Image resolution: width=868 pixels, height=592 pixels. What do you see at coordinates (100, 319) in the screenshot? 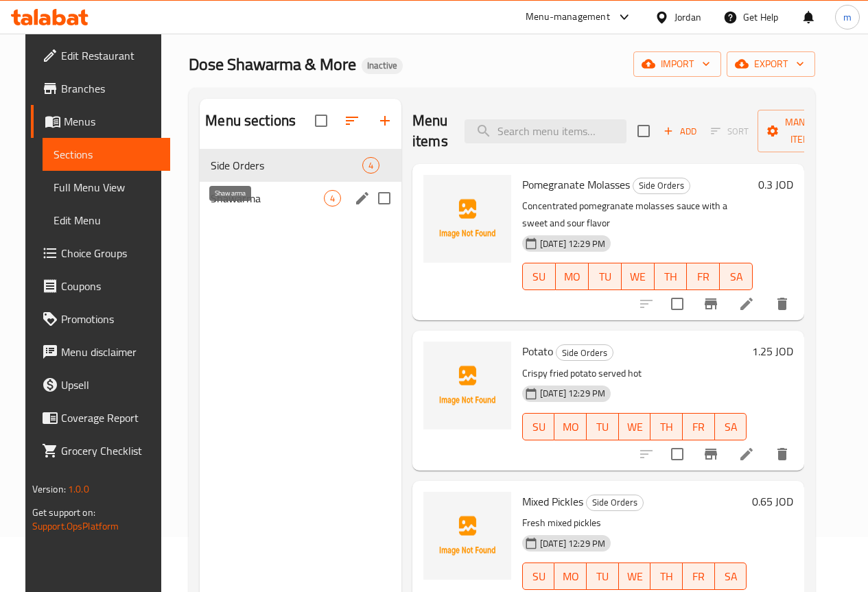
I see `a: Promotions` at bounding box center [100, 319].